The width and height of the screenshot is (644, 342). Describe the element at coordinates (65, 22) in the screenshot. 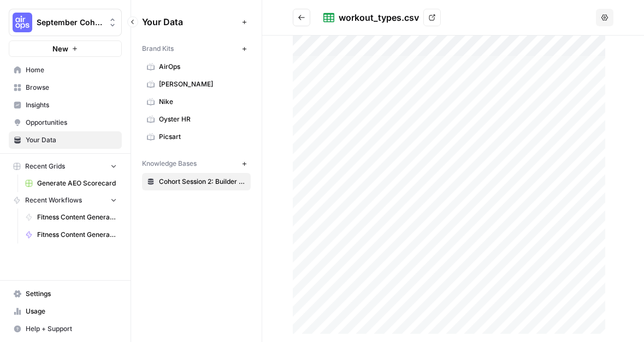

I see `button: Workspace: September Cohort` at that location.